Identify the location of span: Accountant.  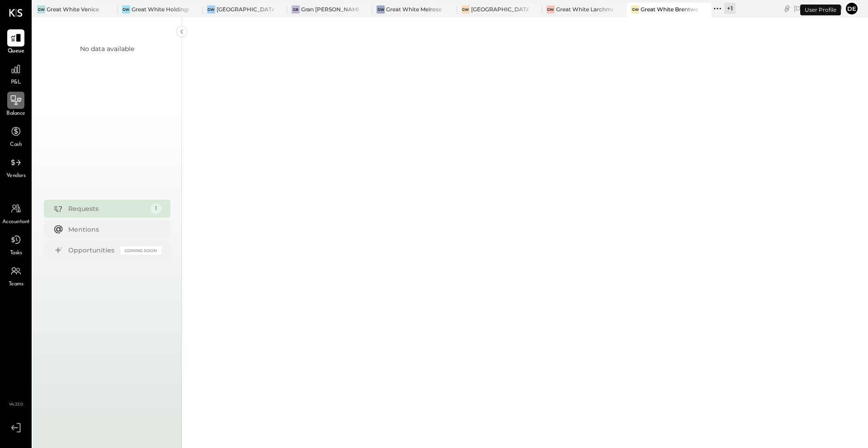
(16, 222).